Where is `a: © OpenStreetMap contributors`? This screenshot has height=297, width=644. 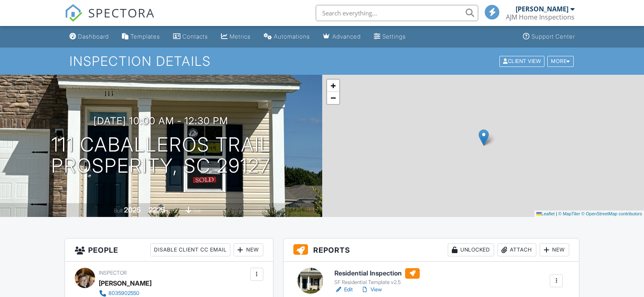 a: © OpenStreetMap contributors is located at coordinates (612, 214).